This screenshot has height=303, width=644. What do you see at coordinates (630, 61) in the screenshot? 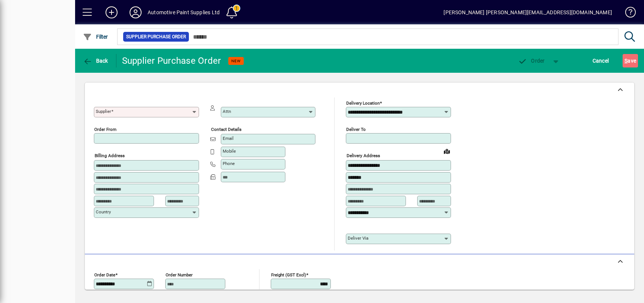
I see `span: ave` at bounding box center [630, 61].